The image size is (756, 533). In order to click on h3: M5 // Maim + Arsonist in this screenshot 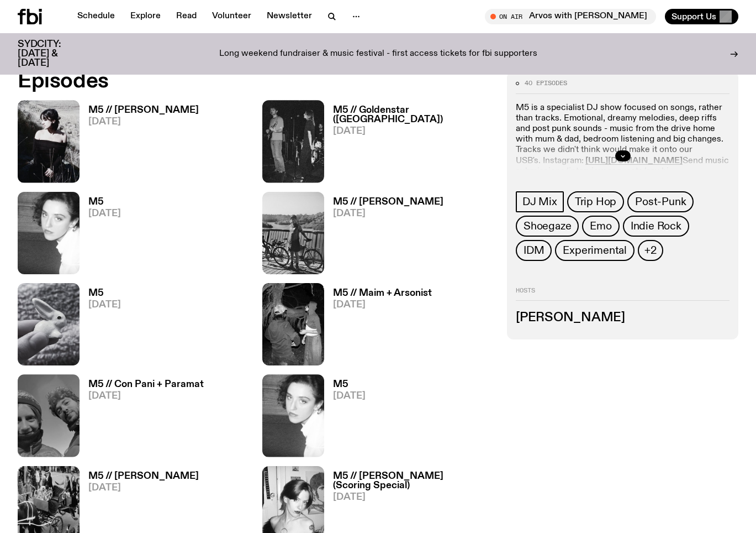, I will do `click(382, 293)`.